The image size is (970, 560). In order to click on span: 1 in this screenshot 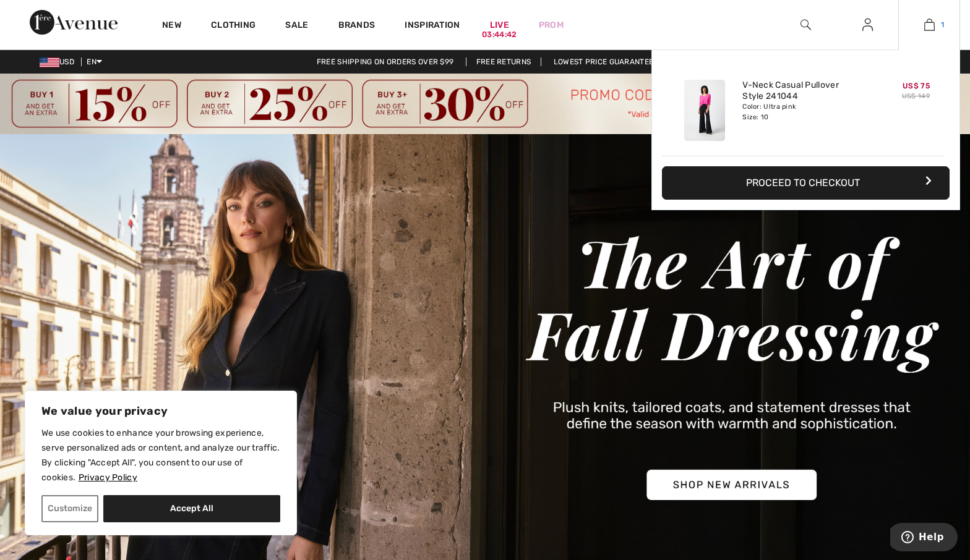, I will do `click(942, 25)`.